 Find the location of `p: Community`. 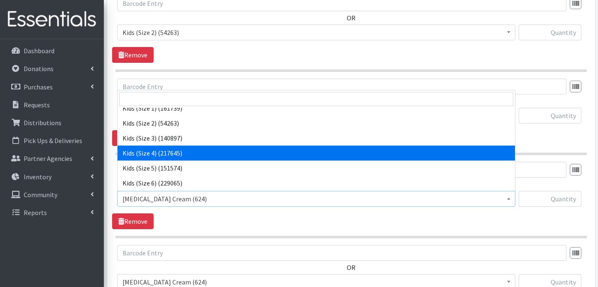

p: Community is located at coordinates (40, 194).